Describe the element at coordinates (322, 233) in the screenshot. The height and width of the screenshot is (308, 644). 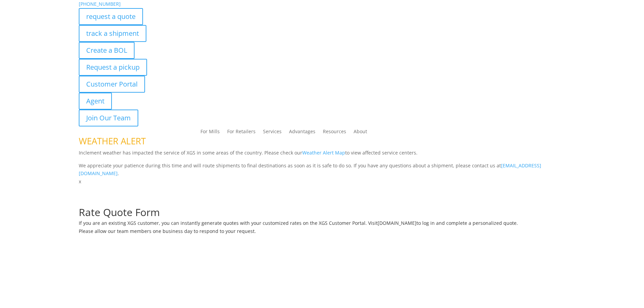
I see `h6: Please allow our team members one business day to respond to your request.` at that location.